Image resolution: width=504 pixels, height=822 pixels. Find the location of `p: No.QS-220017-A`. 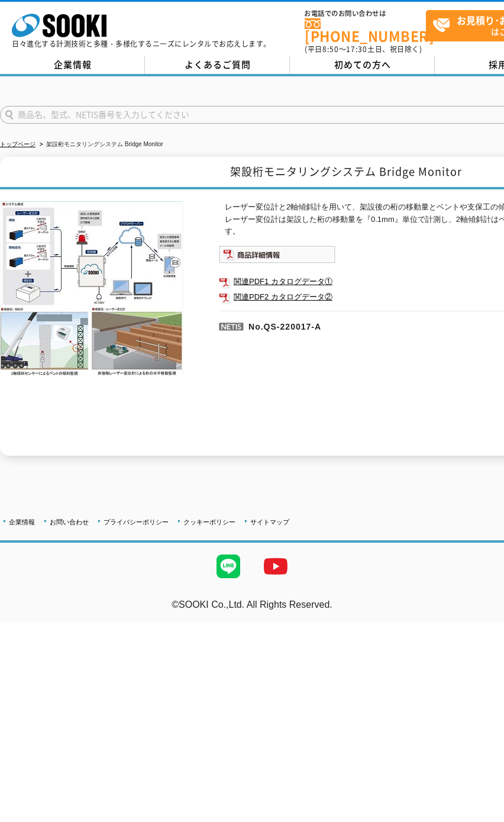

p: No.QS-220017-A is located at coordinates (359, 325).